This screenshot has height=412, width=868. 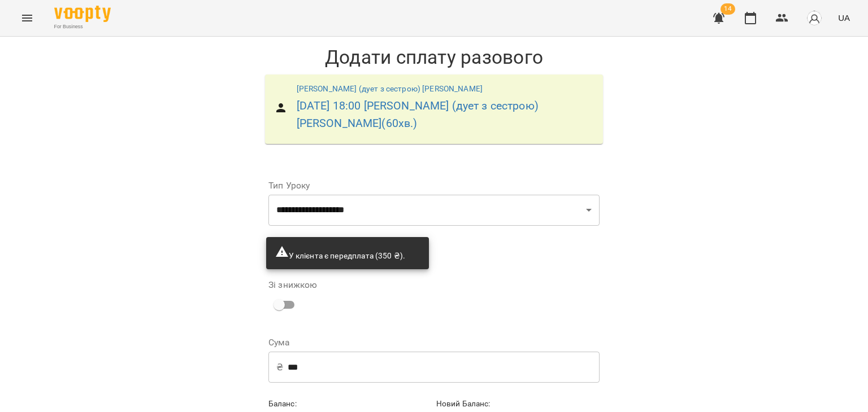 I want to click on h6: Баланс :, so click(x=350, y=404).